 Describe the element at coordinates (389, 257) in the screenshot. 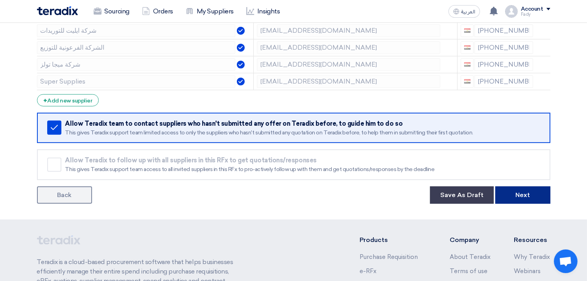

I see `a: Purchase Requisition` at that location.